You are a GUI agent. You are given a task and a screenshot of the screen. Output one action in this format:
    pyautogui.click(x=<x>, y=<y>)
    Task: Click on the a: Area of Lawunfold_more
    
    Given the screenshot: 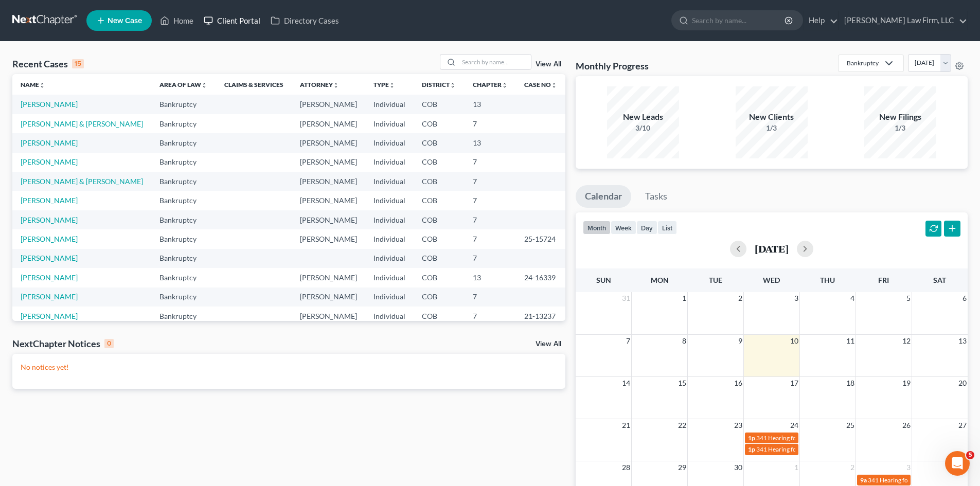 What is the action you would take?
    pyautogui.click(x=183, y=84)
    